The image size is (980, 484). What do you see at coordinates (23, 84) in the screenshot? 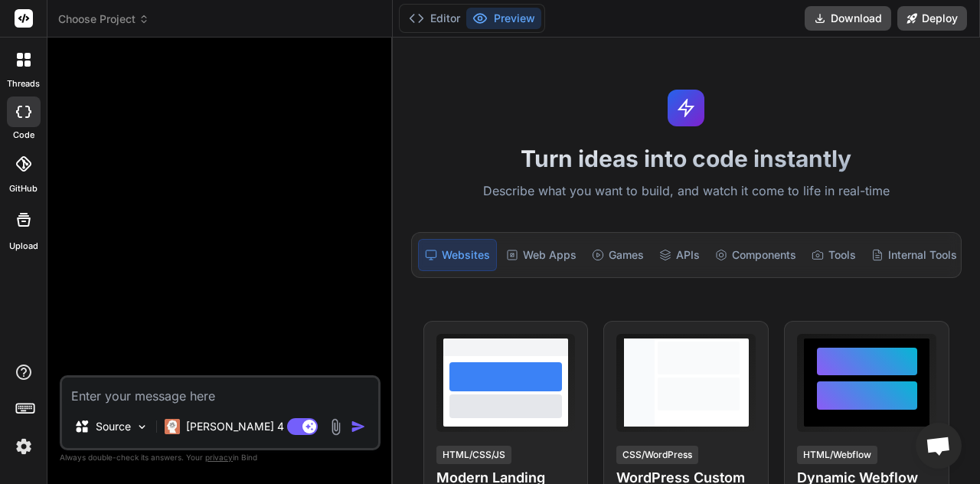
I see `label: threads` at bounding box center [23, 84].